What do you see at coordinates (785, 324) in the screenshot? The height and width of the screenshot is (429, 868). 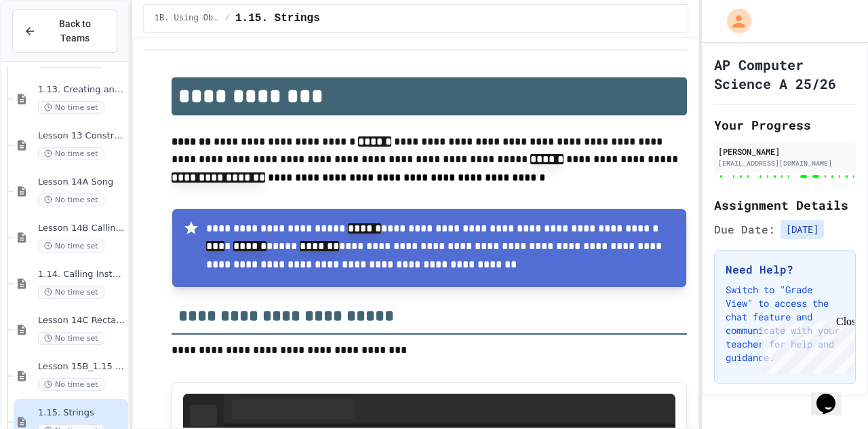 I see `p: Switch to "Grade View" to access the chat feature and communicate with your teacher for help and ...` at bounding box center [785, 324].